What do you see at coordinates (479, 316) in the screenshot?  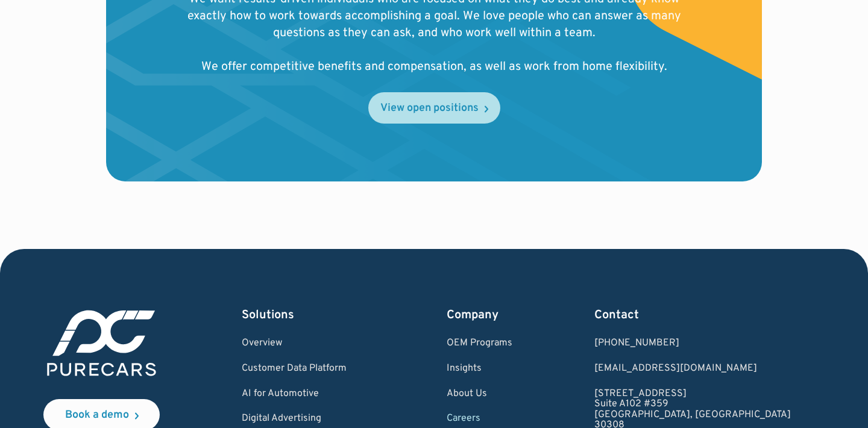 I see `div: Company` at bounding box center [479, 316].